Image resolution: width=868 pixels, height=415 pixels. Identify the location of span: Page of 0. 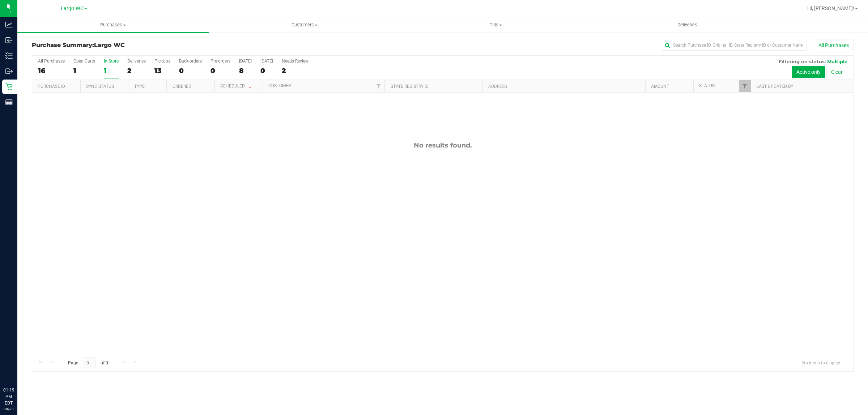
(88, 363).